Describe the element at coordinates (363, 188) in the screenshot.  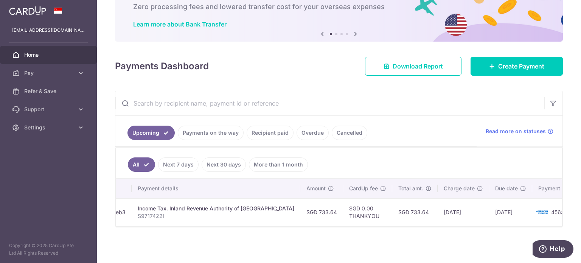
I see `span: CardUp fee` at that location.